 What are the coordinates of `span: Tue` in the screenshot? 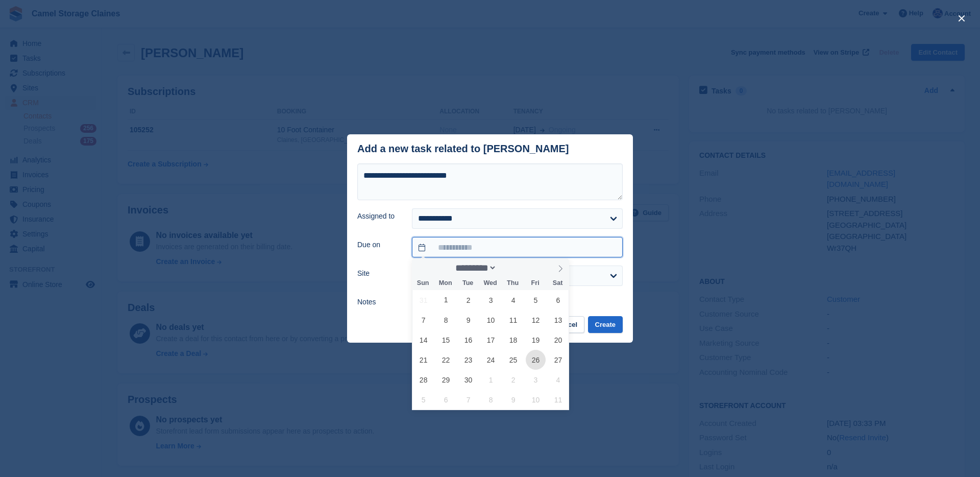 It's located at (468, 283).